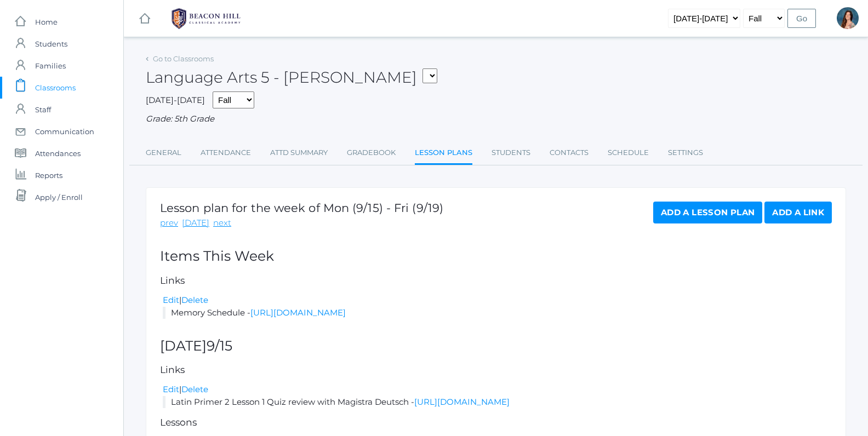  I want to click on div: Grade: 5th Grade, so click(496, 119).